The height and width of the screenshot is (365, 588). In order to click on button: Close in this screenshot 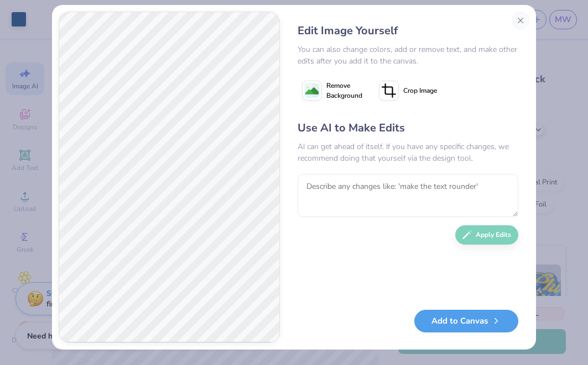, I will do `click(520, 21)`.